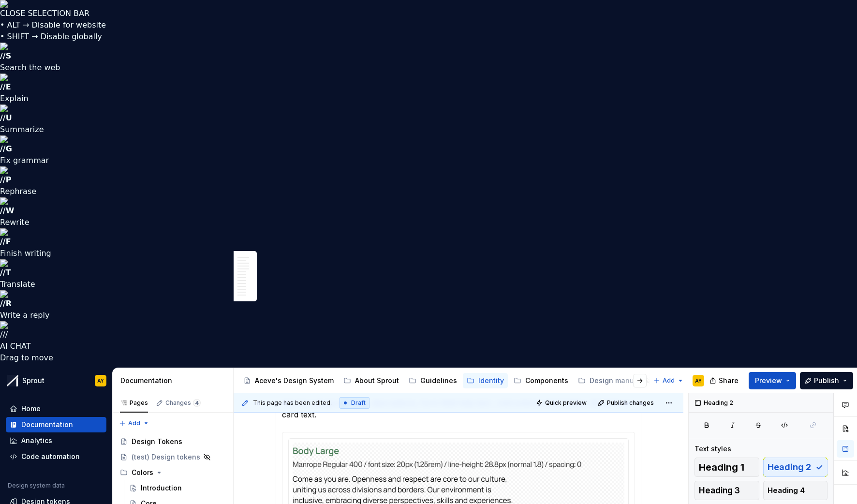 This screenshot has width=857, height=504. Describe the element at coordinates (134, 403) in the screenshot. I see `div: Pages` at that location.